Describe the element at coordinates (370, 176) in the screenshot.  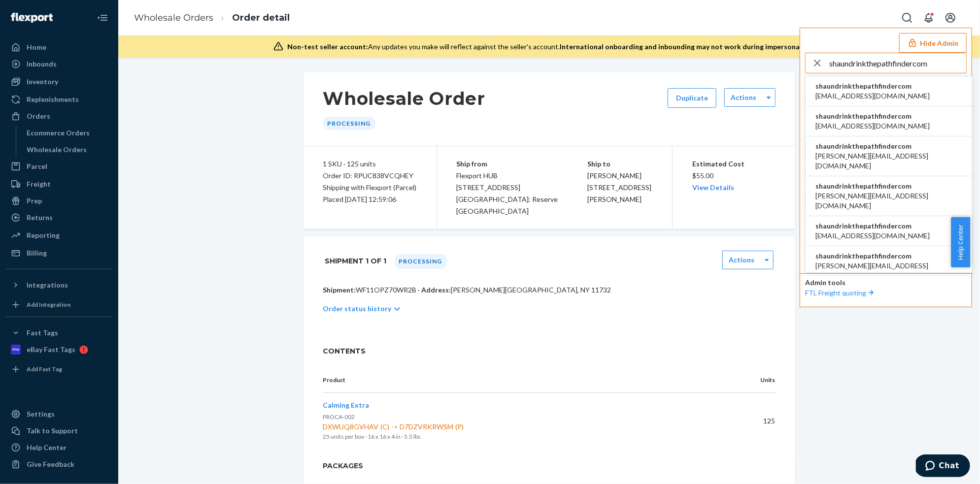
I see `div: Order ID: RPUC838VCQHEY` at that location.